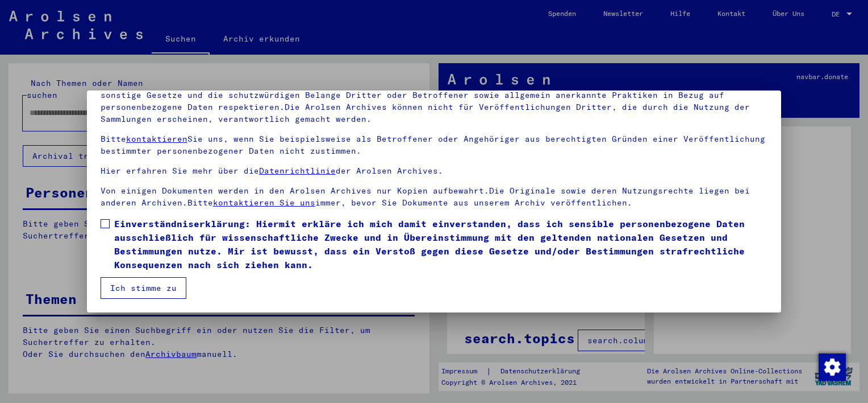 This screenshot has height=403, width=868. What do you see at coordinates (143, 288) in the screenshot?
I see `button: Ich stimme zu` at bounding box center [143, 288].